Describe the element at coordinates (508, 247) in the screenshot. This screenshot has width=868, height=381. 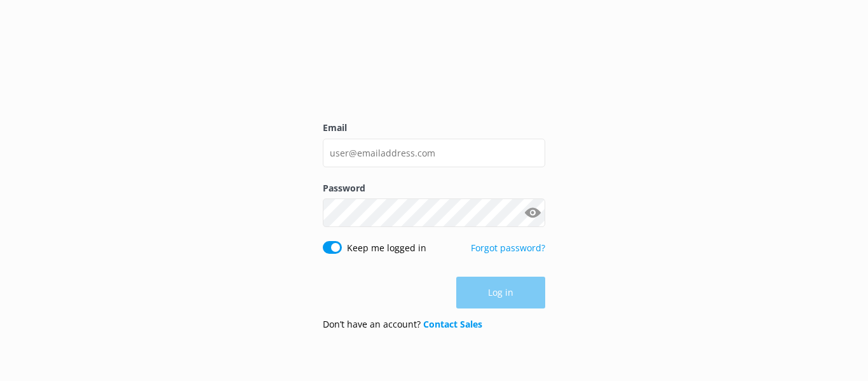
I see `a: Forgot password?` at that location.